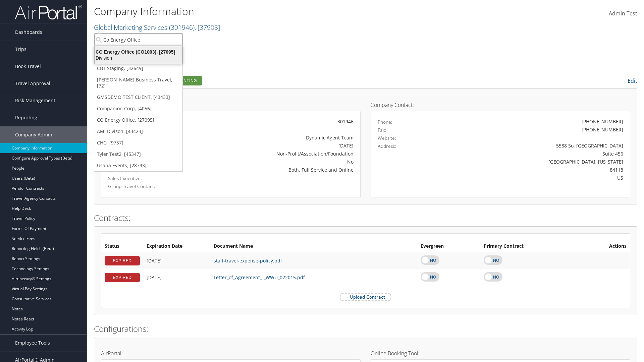  I want to click on label: Group Travel Contact:, so click(145, 186).